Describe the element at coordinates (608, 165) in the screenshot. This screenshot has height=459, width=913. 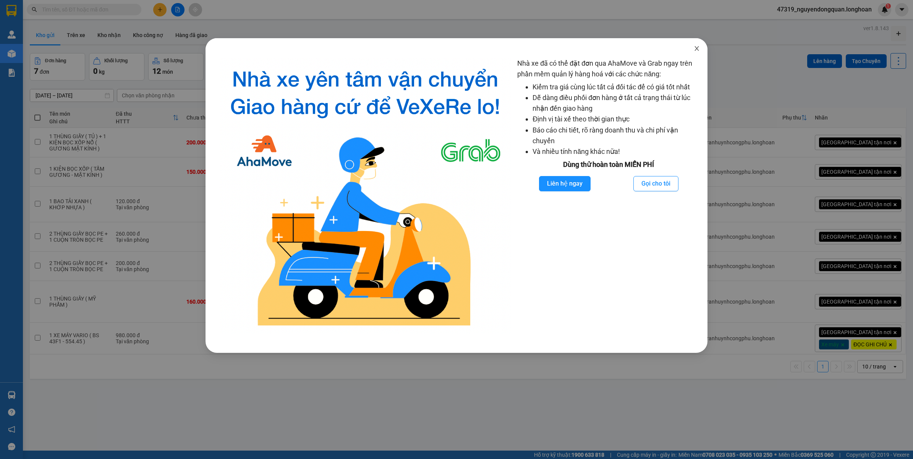
I see `div: Dùng thử hoàn toàn MIỄN PHÍ` at that location.